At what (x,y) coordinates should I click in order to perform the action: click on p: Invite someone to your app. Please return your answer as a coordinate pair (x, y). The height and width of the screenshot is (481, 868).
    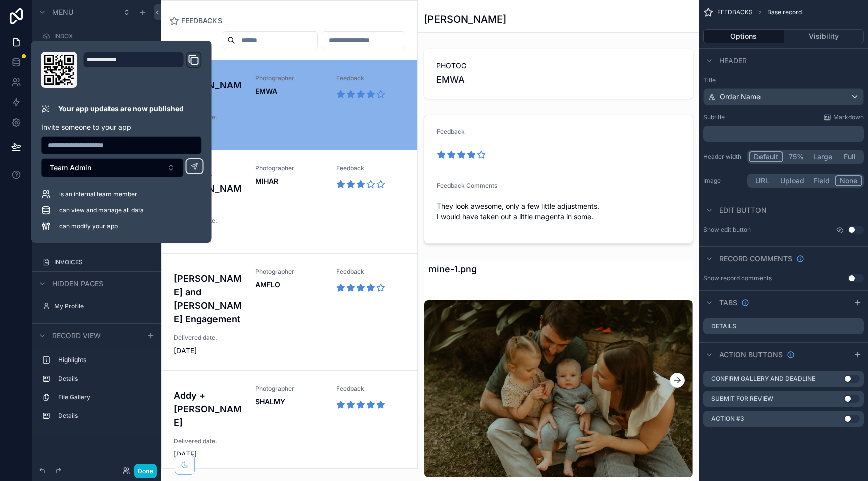
    Looking at the image, I should click on (122, 127).